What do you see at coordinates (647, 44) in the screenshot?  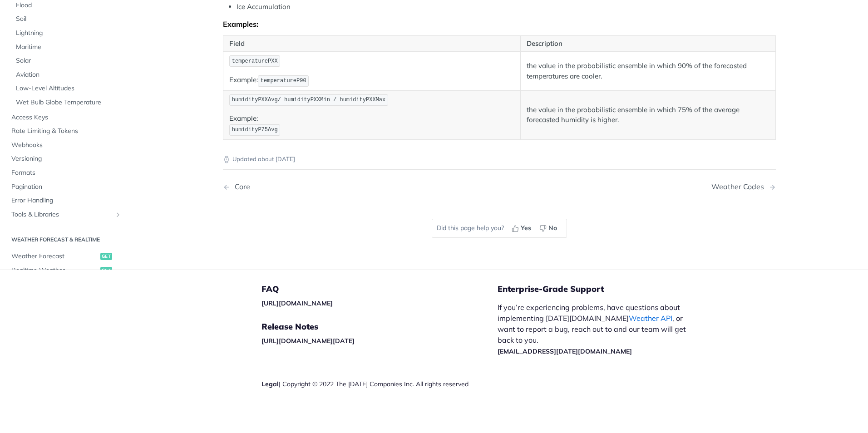 I see `p: Description` at bounding box center [647, 44].